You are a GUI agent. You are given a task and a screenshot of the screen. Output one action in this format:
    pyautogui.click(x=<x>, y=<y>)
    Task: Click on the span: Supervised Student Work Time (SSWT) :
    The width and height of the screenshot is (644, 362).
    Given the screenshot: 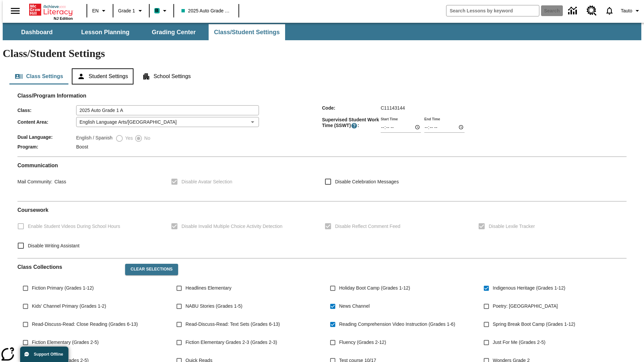 What is the action you would take?
    pyautogui.click(x=351, y=123)
    